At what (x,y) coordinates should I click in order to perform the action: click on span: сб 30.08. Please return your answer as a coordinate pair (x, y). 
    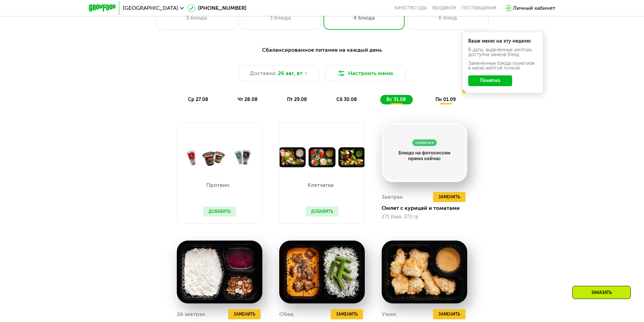
    Looking at the image, I should click on (347, 100).